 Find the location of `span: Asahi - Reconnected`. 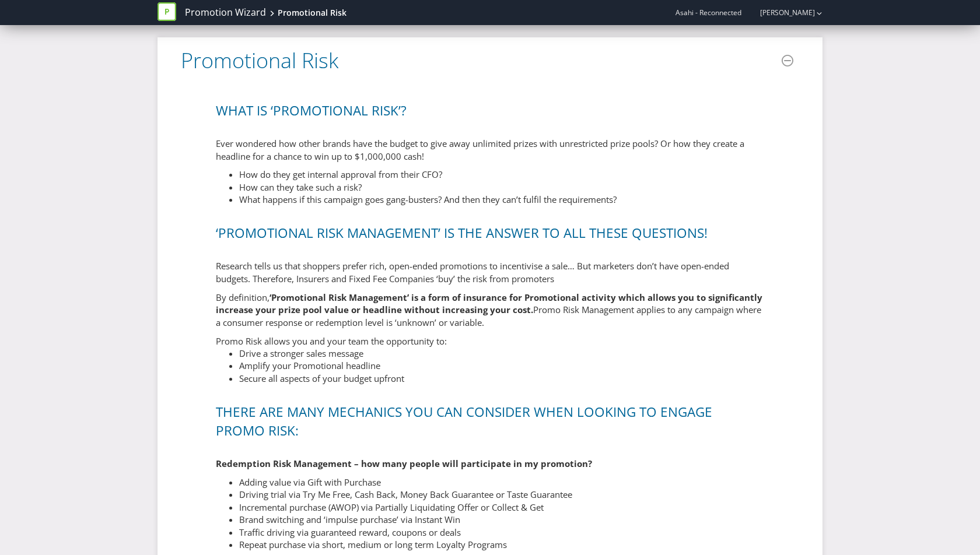

span: Asahi - Reconnected is located at coordinates (708, 12).